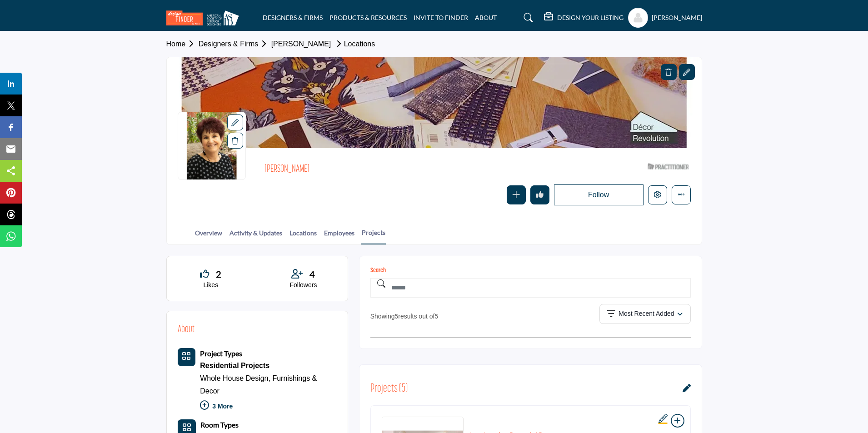 This screenshot has height=433, width=868. Describe the element at coordinates (598, 195) in the screenshot. I see `button: Follow` at that location.